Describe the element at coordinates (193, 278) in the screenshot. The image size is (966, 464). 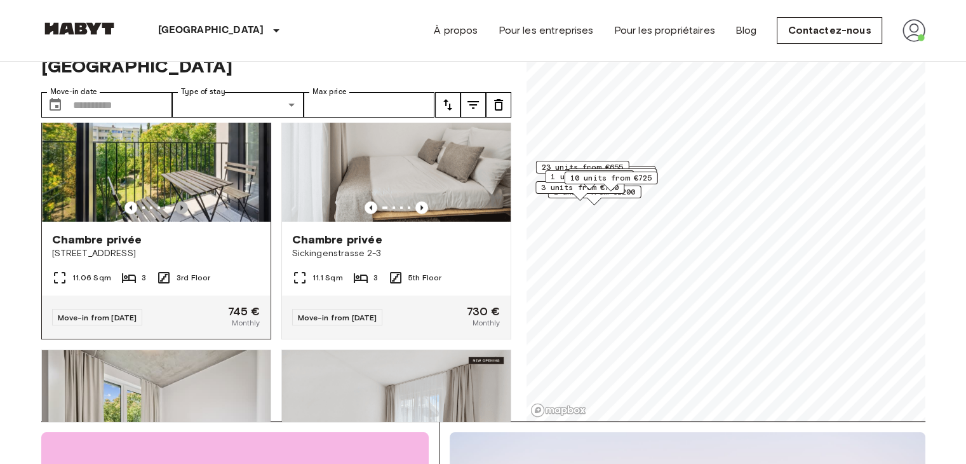
I see `span: 3rd Floor` at that location.